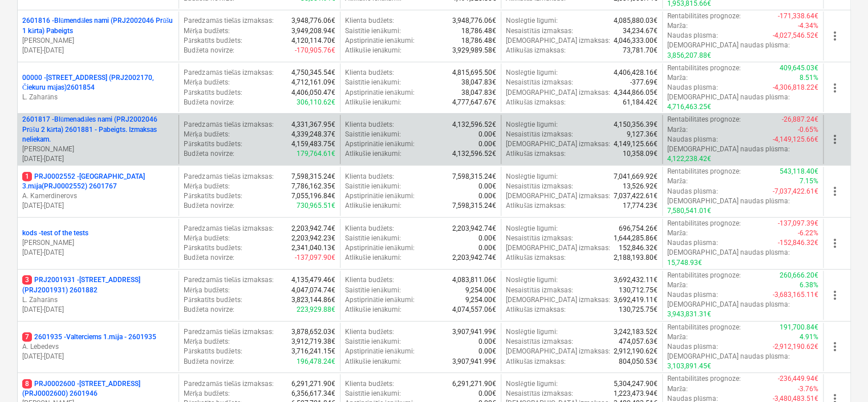  Describe the element at coordinates (55, 233) in the screenshot. I see `p: kods - test of the tests` at that location.